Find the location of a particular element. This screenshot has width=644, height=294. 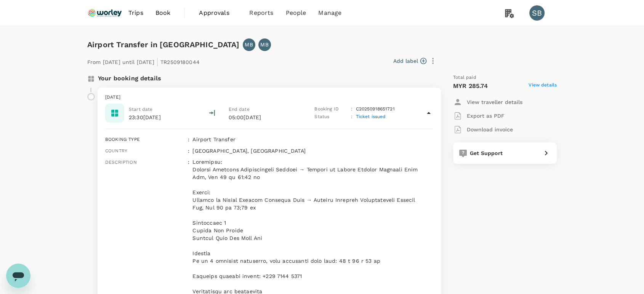

span: Ticket issued is located at coordinates (371, 117).